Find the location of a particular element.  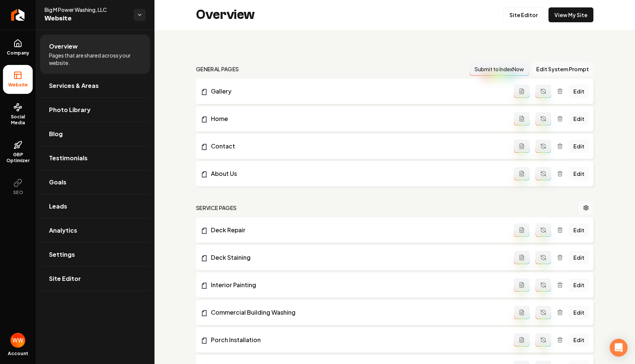

img: Rebolt Logo is located at coordinates (18, 15).